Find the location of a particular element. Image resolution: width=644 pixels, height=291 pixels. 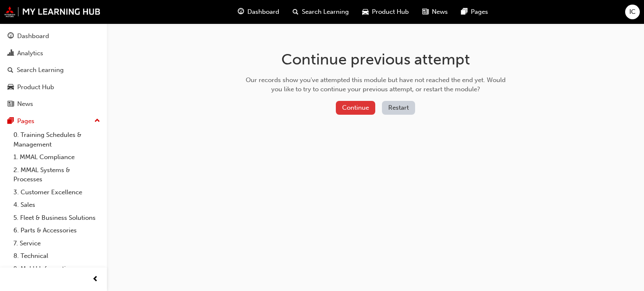

a: 1. MMAL Compliance is located at coordinates (57, 157).